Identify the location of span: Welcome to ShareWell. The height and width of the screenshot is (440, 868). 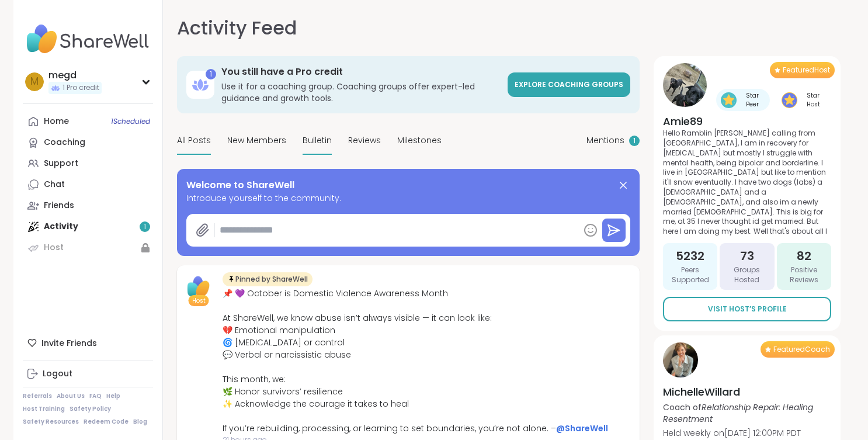
(240, 185).